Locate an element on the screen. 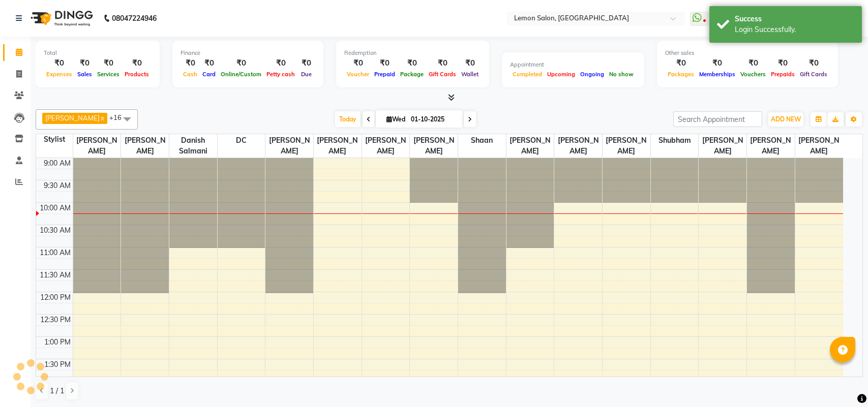 This screenshot has height=407, width=868. span: No show is located at coordinates (622, 74).